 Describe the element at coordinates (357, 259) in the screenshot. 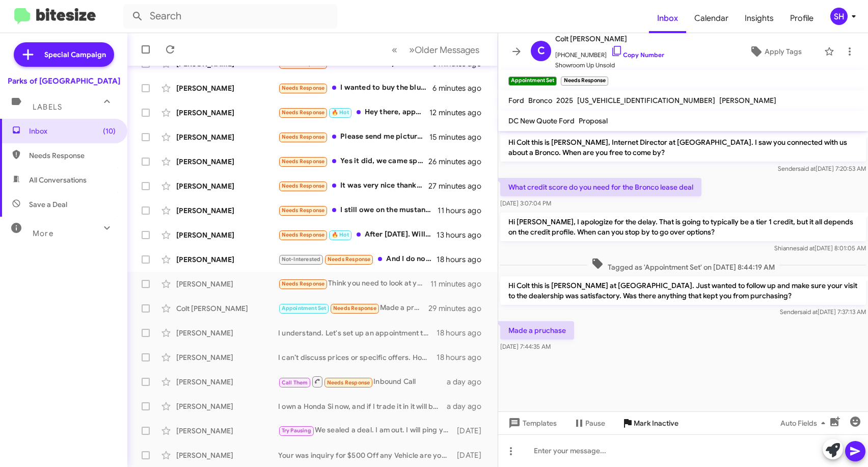

I see `div: And I do not want to sell my car at this time` at that location.